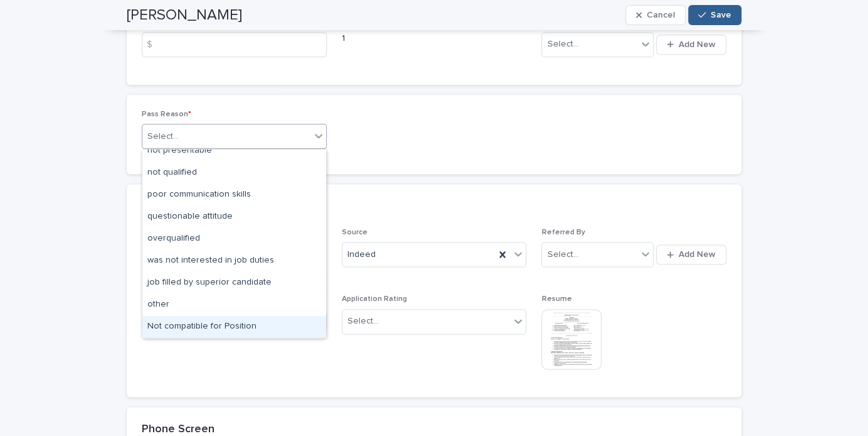  I want to click on button: Save, so click(715, 15).